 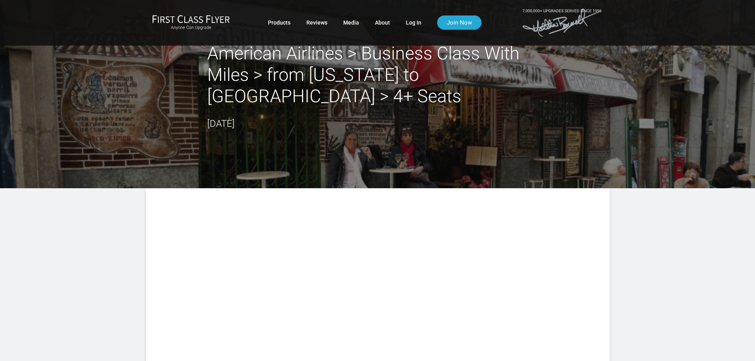 What do you see at coordinates (378, 256) in the screenshot?
I see `img: summary.svg` at bounding box center [378, 256].